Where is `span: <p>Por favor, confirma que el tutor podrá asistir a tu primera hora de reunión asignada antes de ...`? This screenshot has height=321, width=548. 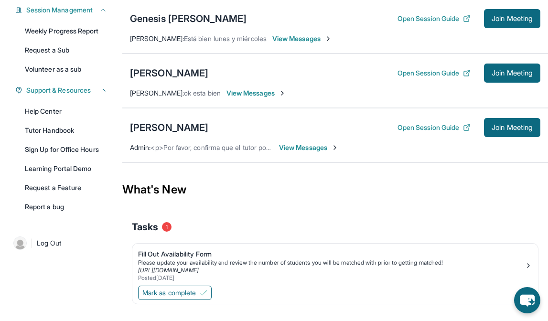
span: <p>Por favor, confirma que el tutor podrá asistir a tu primera hora de reunión asignada antes de ... is located at coordinates (327, 147).